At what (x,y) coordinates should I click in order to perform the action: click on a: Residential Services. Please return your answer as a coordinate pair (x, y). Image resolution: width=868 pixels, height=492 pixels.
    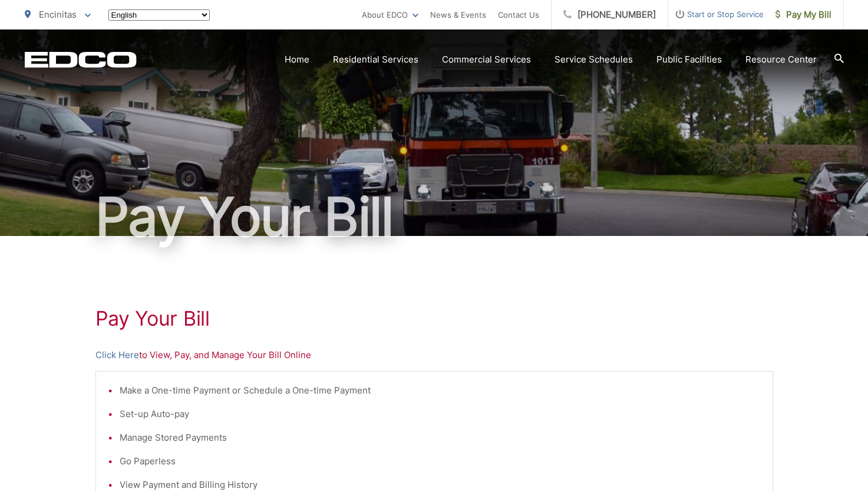
    Looking at the image, I should click on (375, 59).